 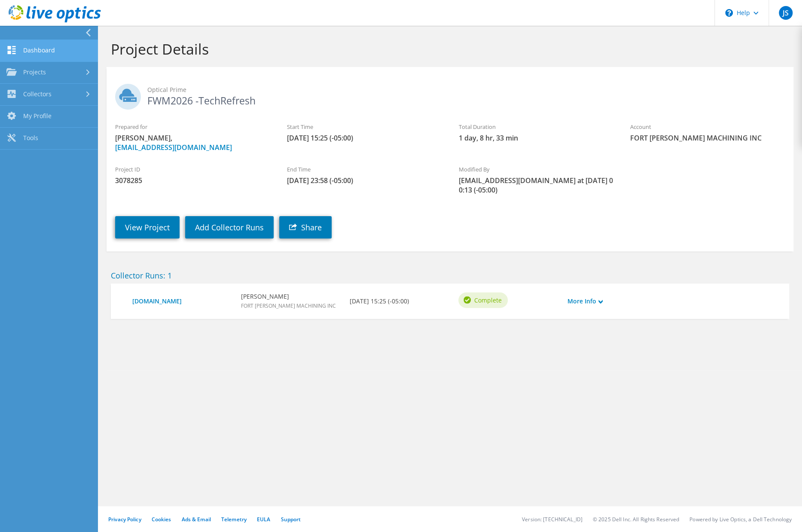 What do you see at coordinates (488, 300) in the screenshot?
I see `span: Complete` at bounding box center [488, 300].